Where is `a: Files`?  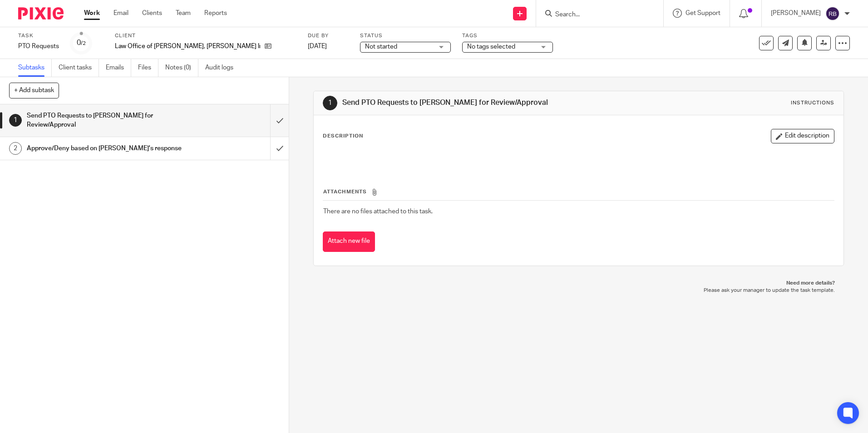
a: Files is located at coordinates (148, 67).